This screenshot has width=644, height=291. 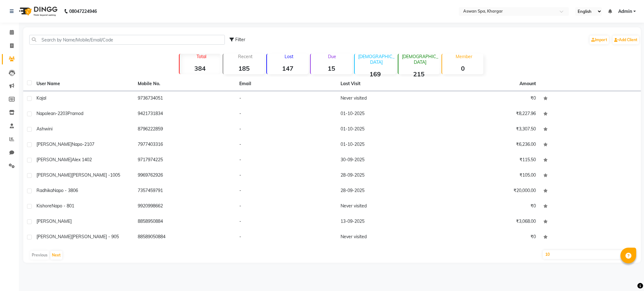 I want to click on th: Amount, so click(x=528, y=84).